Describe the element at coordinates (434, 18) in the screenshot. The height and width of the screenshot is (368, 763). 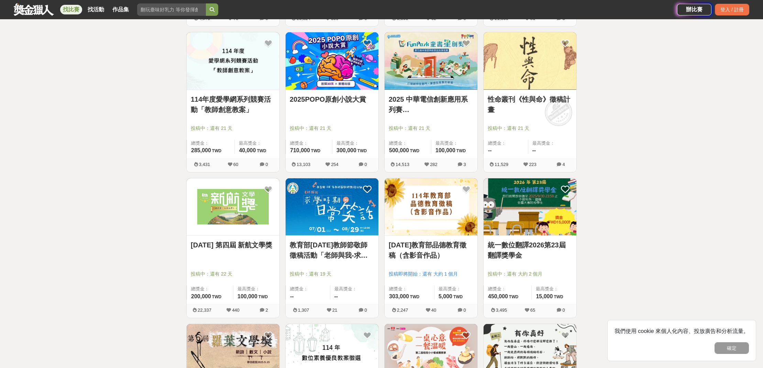
I see `span: 62` at that location.